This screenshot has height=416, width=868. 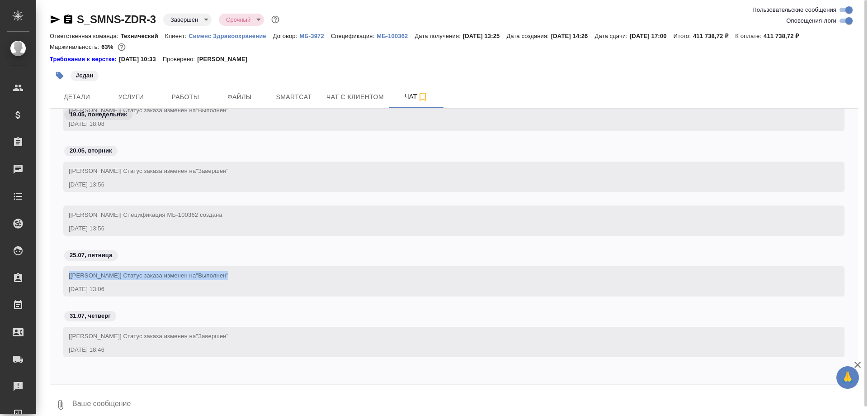 What do you see at coordinates (315, 35) in the screenshot?
I see `a: МБ-3972` at bounding box center [315, 35].